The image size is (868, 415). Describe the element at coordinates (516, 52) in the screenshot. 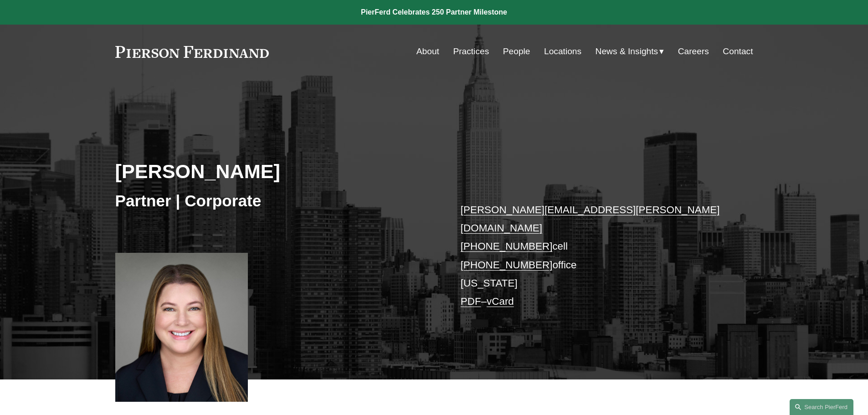

I see `a: People` at that location.